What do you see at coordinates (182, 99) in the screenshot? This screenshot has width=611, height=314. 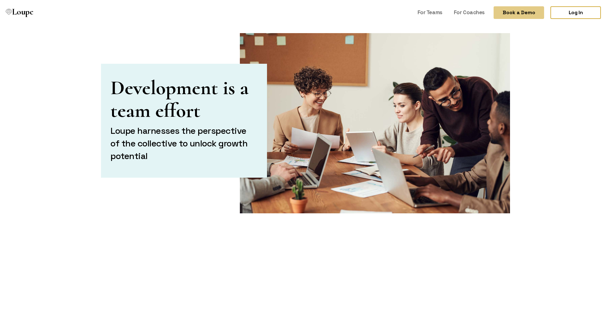 I see `h1: Development is a team effort` at bounding box center [182, 99].